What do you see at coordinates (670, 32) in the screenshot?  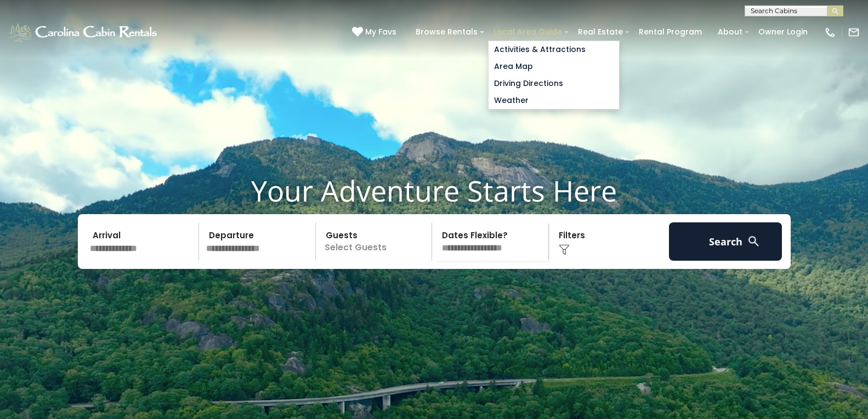 I see `a: Rental Program` at bounding box center [670, 32].